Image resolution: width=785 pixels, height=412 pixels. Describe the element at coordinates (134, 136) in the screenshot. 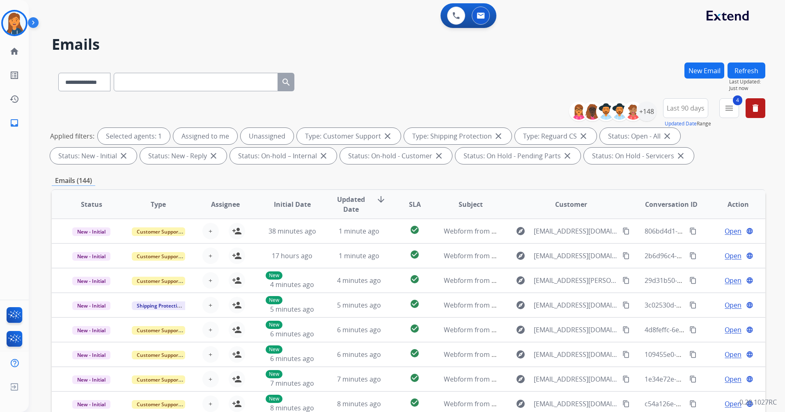

I see `div: Selected agents: 1` at that location.